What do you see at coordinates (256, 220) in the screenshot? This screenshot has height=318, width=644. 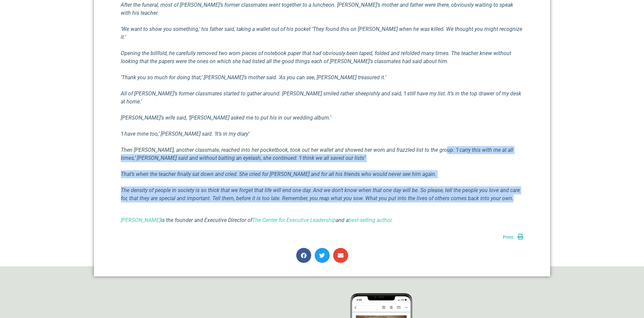 I see `i: is the founder and Executive Director of and a .` at bounding box center [256, 220].